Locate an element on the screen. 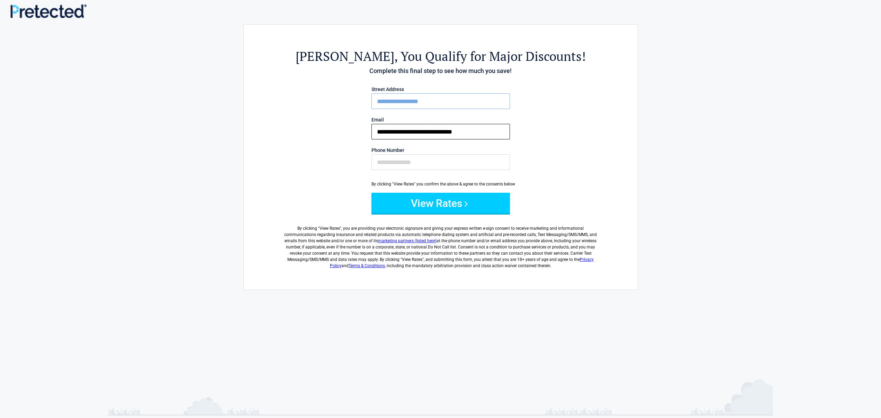 The height and width of the screenshot is (418, 881). label: By clicking " ", you are providing your electronic signature and giving your express written e-si... is located at coordinates (441, 245).